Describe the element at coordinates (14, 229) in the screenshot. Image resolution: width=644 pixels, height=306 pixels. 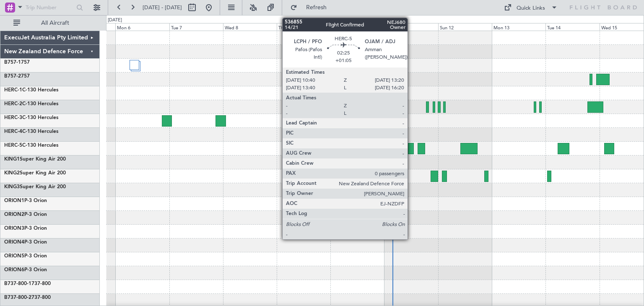
I see `span: ORION3` at that location.